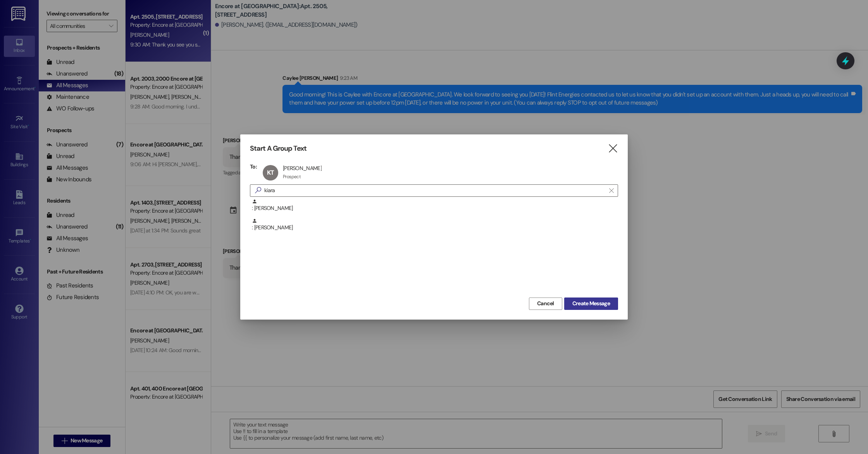 This screenshot has width=868, height=454. What do you see at coordinates (253, 167) in the screenshot?
I see `h3: To:` at bounding box center [253, 167].